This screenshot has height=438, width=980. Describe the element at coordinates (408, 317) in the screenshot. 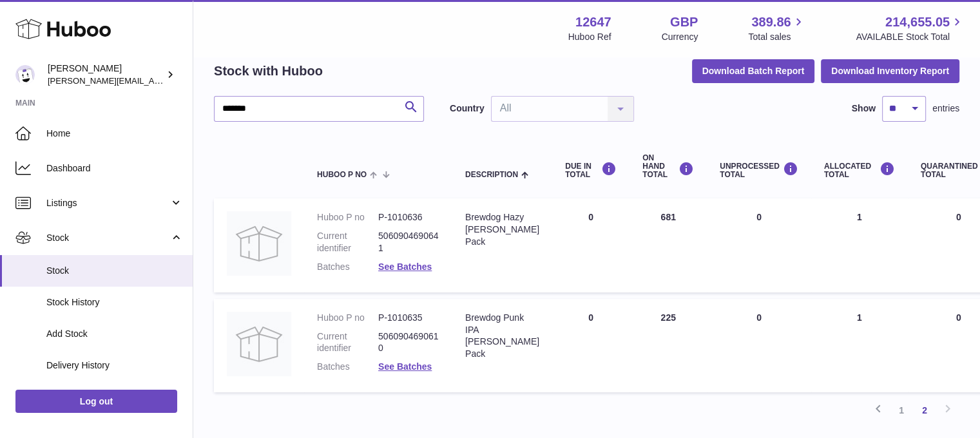

I see `dd: P-1010635` at that location.